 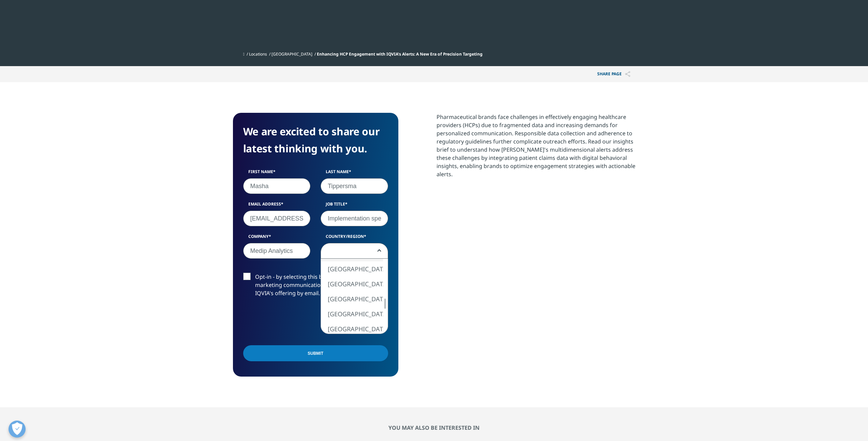 What do you see at coordinates (315, 140) in the screenshot?
I see `h4: We are excited to share our latest thinking with you.` at bounding box center [315, 140].